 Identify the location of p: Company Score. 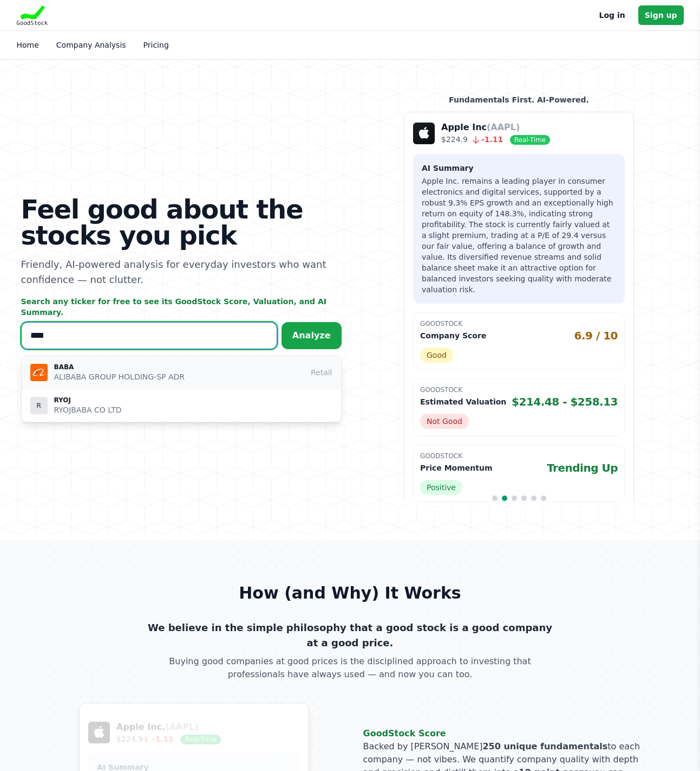
(453, 336).